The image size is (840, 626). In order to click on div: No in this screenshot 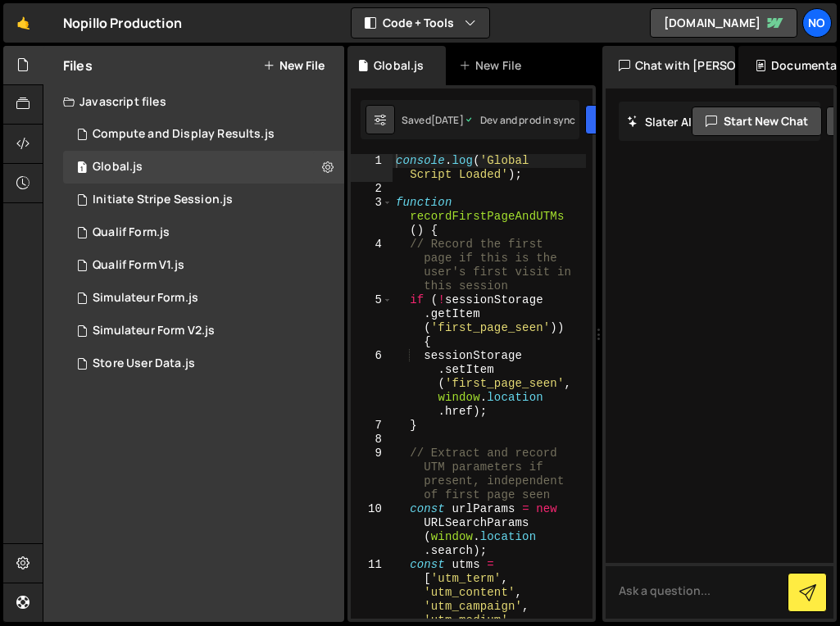, I will do `click(817, 23)`.